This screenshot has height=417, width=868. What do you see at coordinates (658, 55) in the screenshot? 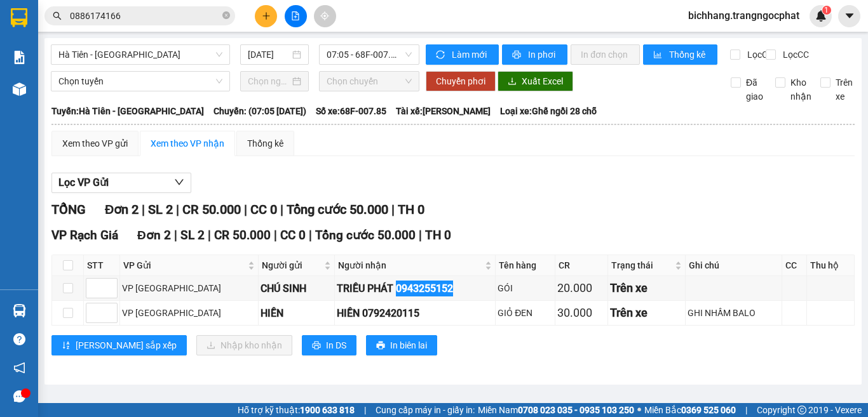
I see `span: bar-chart` at bounding box center [658, 55].